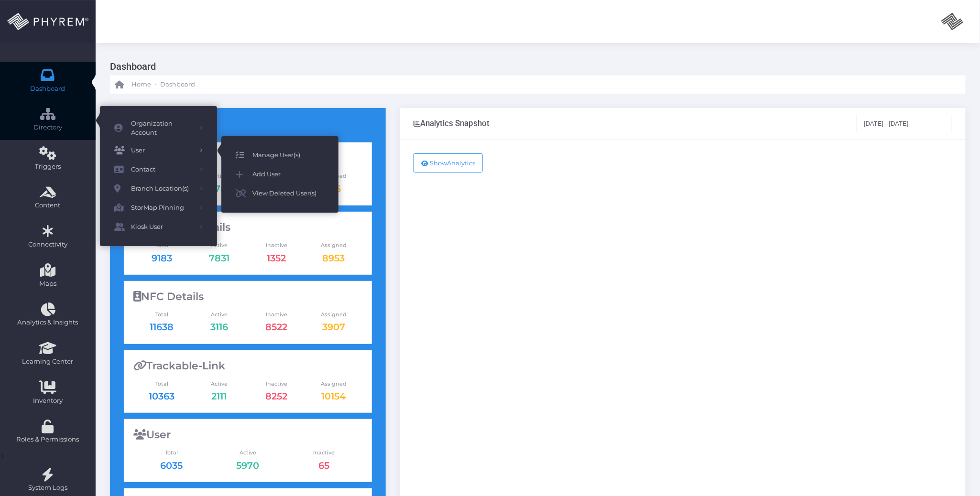 This screenshot has width=980, height=496. What do you see at coordinates (158, 128) in the screenshot?
I see `a: Organization Account` at bounding box center [158, 128].